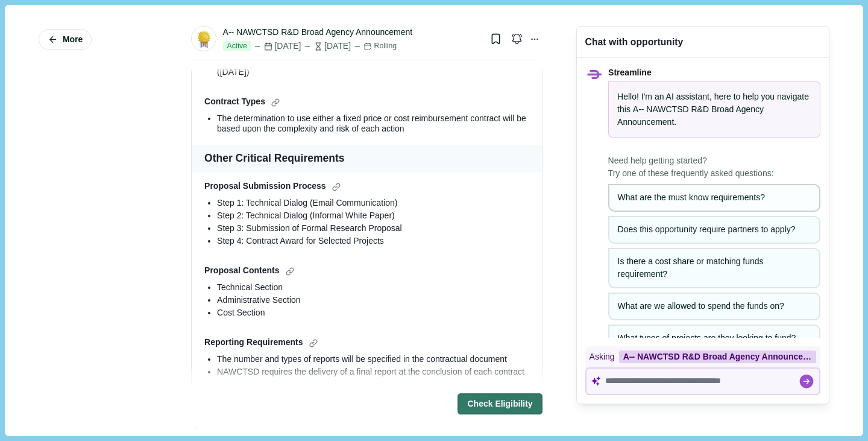  I want to click on span: Need help getting started? Try one of these frequently asked questions:, so click(714, 167).